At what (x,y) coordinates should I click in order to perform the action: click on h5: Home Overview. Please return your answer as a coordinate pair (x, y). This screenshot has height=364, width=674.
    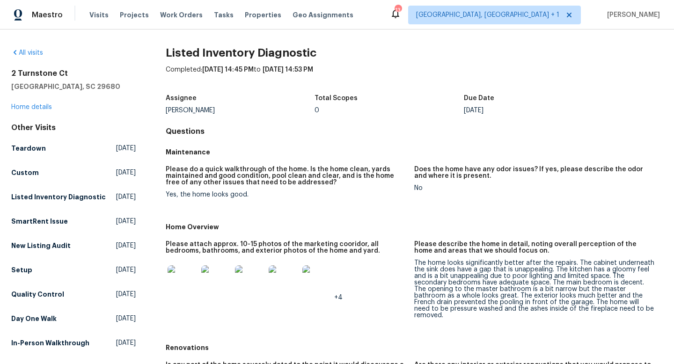
    Looking at the image, I should click on (414, 227).